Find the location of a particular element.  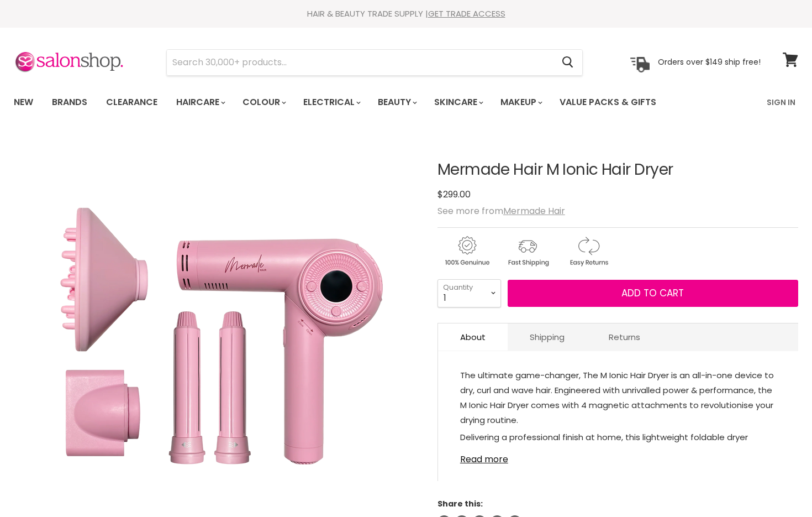

ul: Main menu is located at coordinates (359, 102).